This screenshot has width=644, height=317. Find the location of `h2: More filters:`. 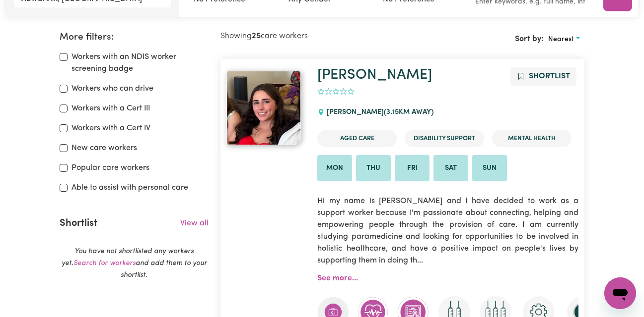

h2: More filters: is located at coordinates (134, 38).